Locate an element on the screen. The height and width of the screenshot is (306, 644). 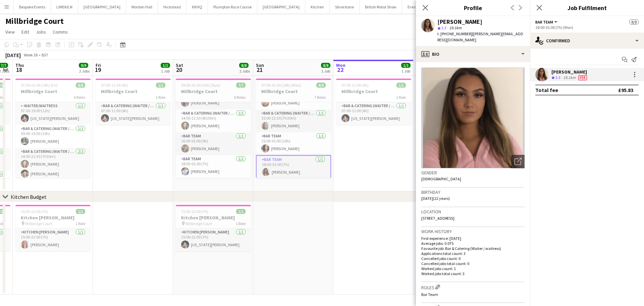
a: Comms is located at coordinates (60, 32).